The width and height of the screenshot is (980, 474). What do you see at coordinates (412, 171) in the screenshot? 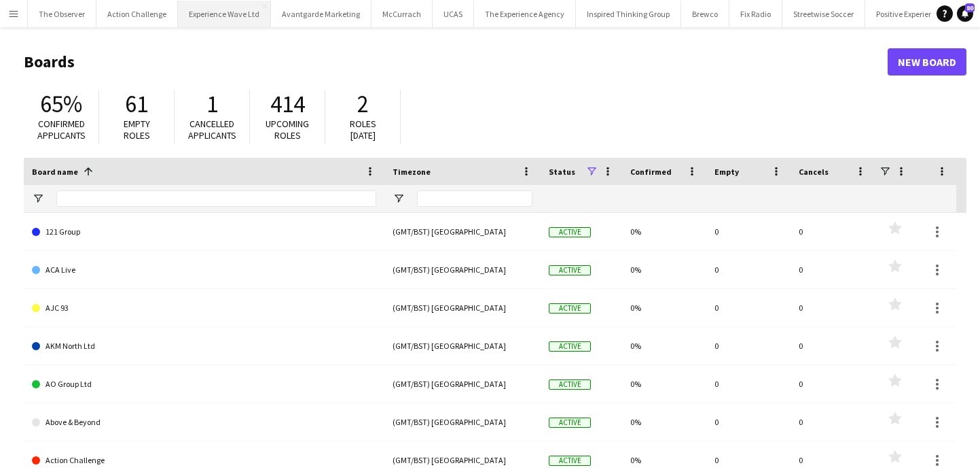
I see `span: Timezone` at bounding box center [412, 171].